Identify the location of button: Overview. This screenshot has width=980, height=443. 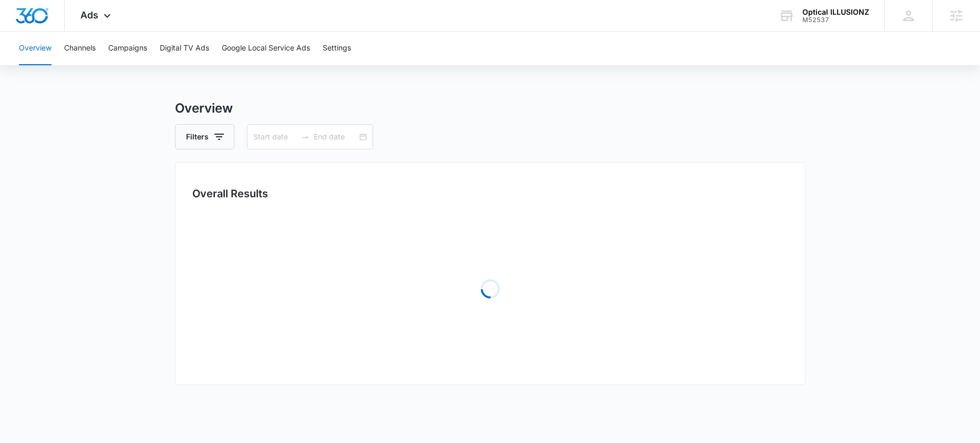
(35, 48).